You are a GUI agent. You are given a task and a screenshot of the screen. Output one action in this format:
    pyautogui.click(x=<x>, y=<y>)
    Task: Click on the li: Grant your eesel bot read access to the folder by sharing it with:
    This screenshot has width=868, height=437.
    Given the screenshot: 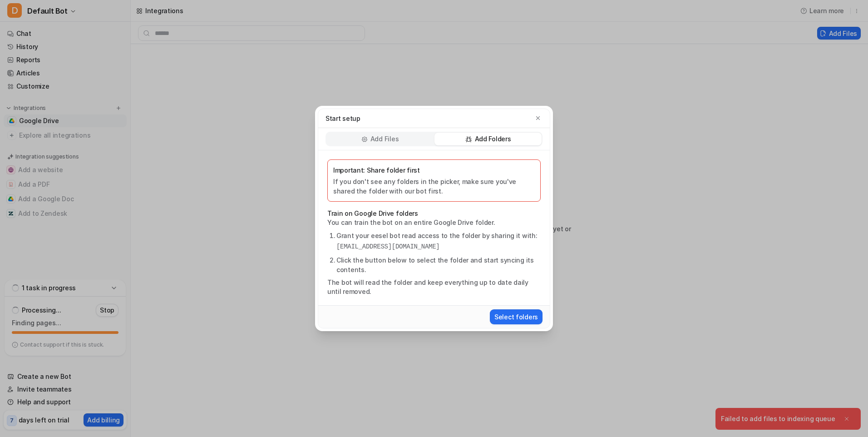 What is the action you would take?
    pyautogui.click(x=439, y=241)
    